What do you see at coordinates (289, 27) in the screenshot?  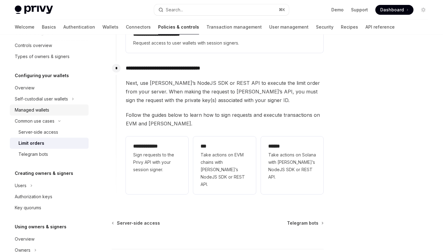 I see `a: User management` at bounding box center [289, 27].